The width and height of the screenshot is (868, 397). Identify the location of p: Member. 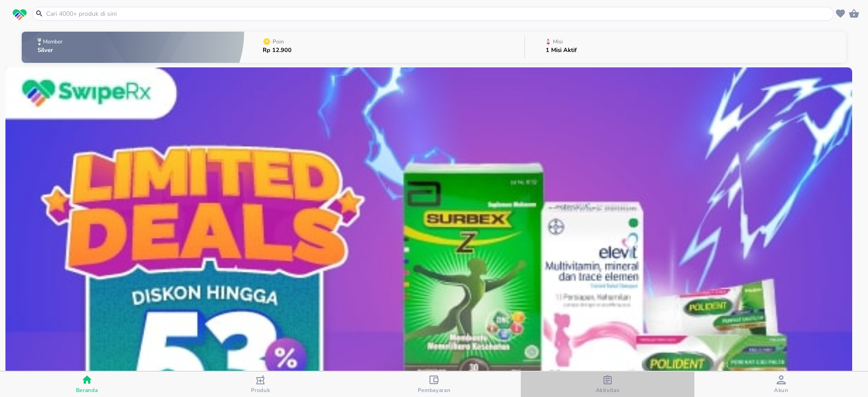
(52, 42).